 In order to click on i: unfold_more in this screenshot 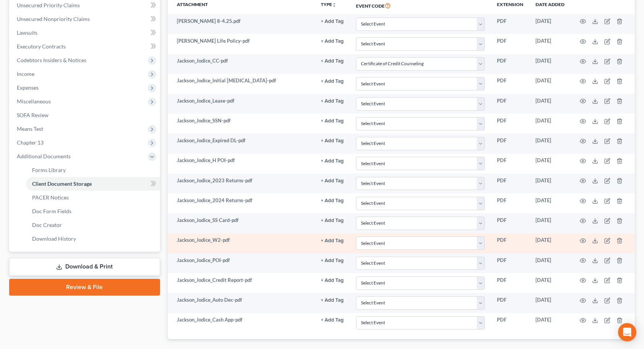, I will do `click(334, 5)`.